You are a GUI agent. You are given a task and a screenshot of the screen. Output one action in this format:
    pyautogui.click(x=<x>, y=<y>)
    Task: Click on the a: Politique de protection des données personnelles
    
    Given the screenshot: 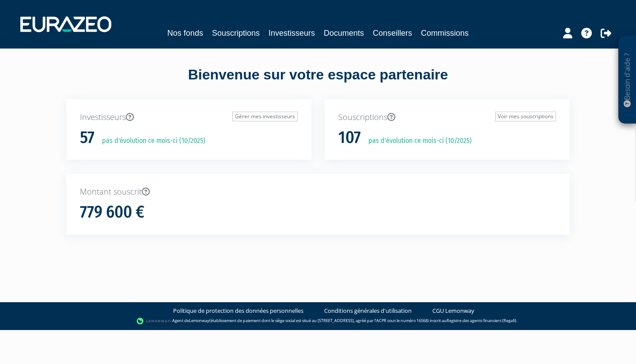 What is the action you would take?
    pyautogui.click(x=238, y=311)
    